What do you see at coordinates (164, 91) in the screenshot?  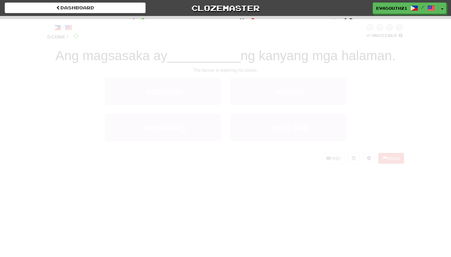 I see `span: katalogo` at bounding box center [164, 91].